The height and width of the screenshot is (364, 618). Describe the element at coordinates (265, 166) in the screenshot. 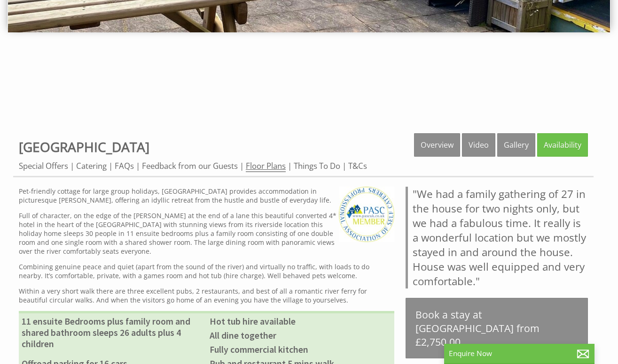

I see `a: Floor Plans` at that location.